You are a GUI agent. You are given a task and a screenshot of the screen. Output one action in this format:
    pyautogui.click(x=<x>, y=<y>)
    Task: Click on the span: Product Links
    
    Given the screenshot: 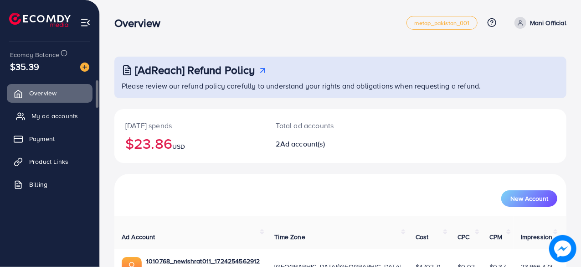 What is the action you would take?
    pyautogui.click(x=49, y=161)
    